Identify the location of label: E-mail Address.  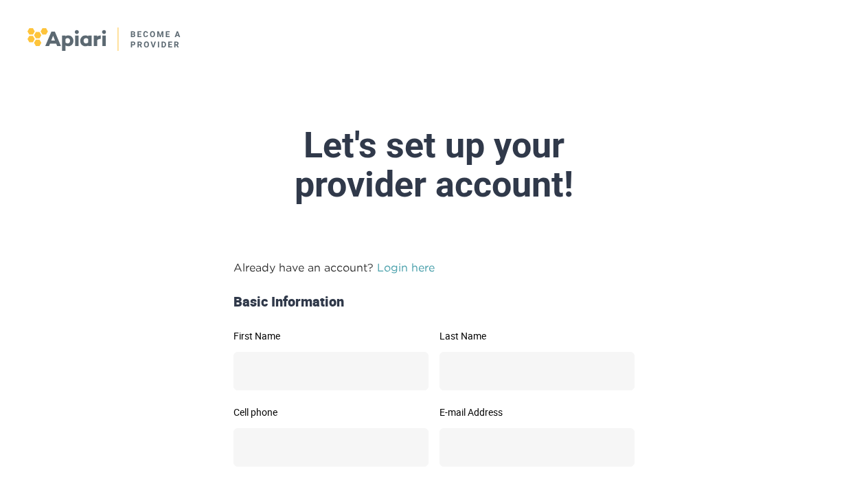
(537, 412).